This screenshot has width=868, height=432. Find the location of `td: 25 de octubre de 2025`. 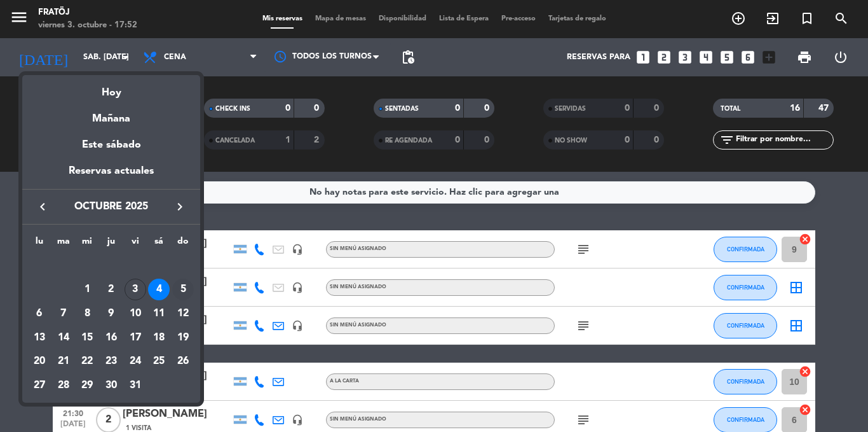

td: 25 de octubre de 2025 is located at coordinates (159, 362).